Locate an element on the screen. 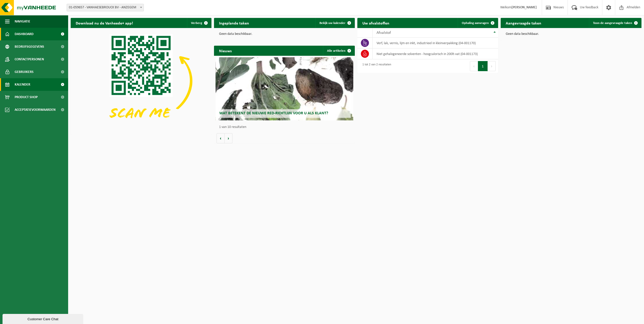 The width and height of the screenshot is (644, 324). h2: Download nu de Vanheede+ app! is located at coordinates (104, 23).